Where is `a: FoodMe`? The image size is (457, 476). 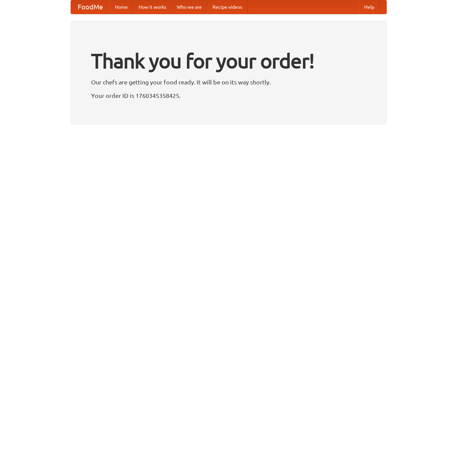 a: FoodMe is located at coordinates (90, 7).